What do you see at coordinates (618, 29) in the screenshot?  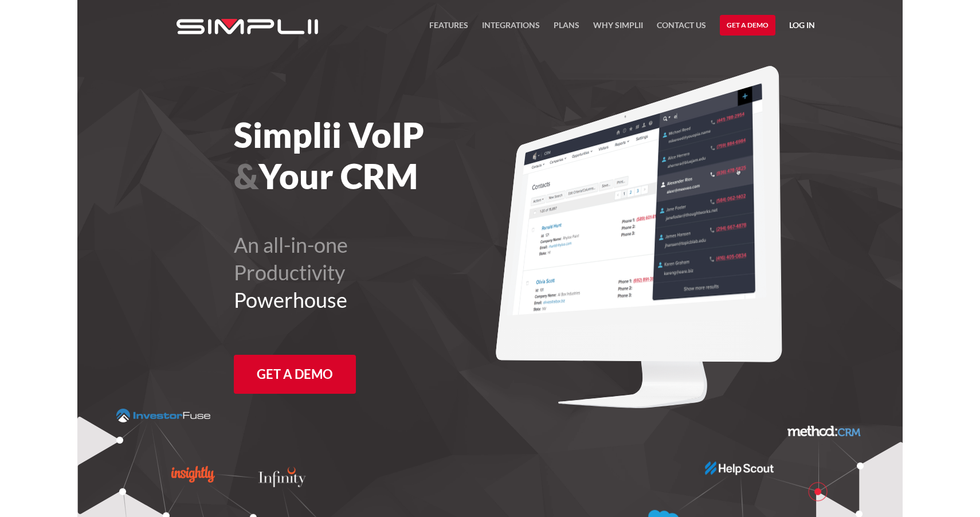 I see `a: Why Simplii` at bounding box center [618, 29].